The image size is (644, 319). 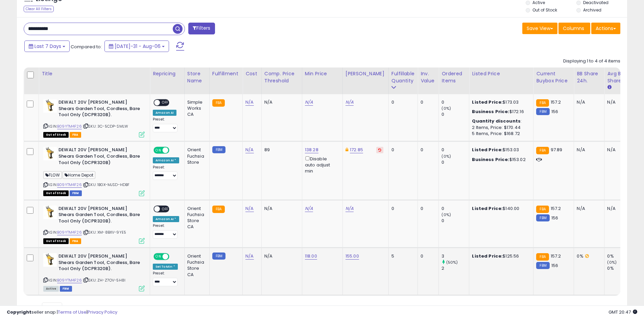 What do you see at coordinates (76, 193) in the screenshot?
I see `span: FBM` at bounding box center [76, 193].